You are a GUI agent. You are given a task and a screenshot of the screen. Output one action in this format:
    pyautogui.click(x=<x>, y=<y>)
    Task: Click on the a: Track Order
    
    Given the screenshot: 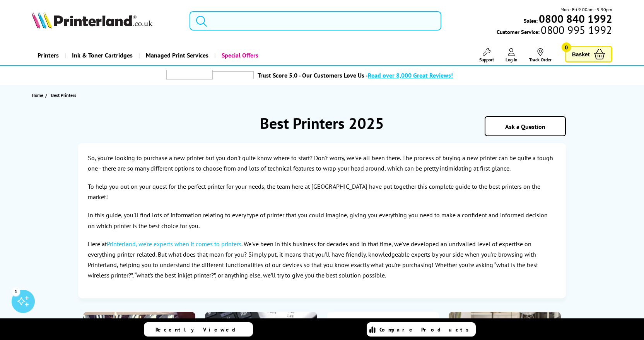 What is the action you would take?
    pyautogui.click(x=540, y=55)
    